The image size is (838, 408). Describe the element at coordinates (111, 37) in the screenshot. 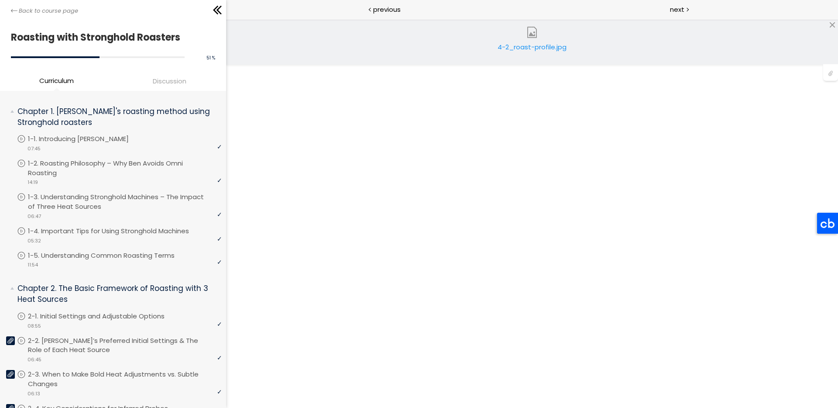

I see `h1: Roasting with Stronghold Roasters` at that location.